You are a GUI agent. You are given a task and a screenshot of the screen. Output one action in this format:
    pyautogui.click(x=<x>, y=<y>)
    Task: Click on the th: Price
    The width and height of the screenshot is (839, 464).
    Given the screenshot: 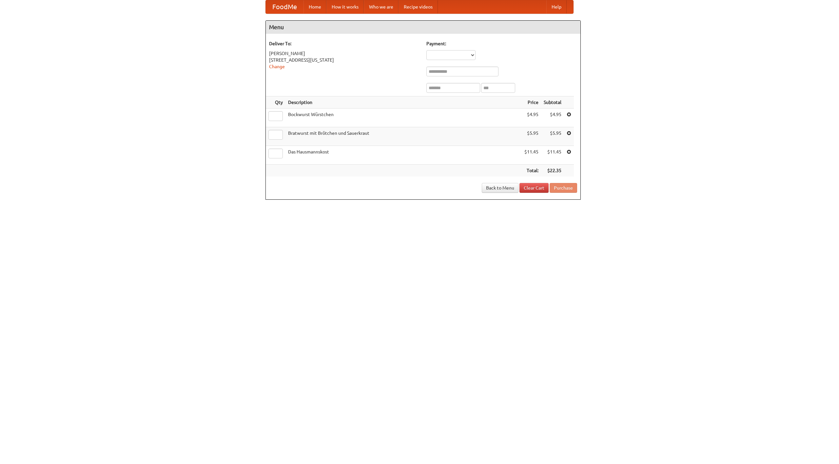 What is the action you would take?
    pyautogui.click(x=532, y=102)
    